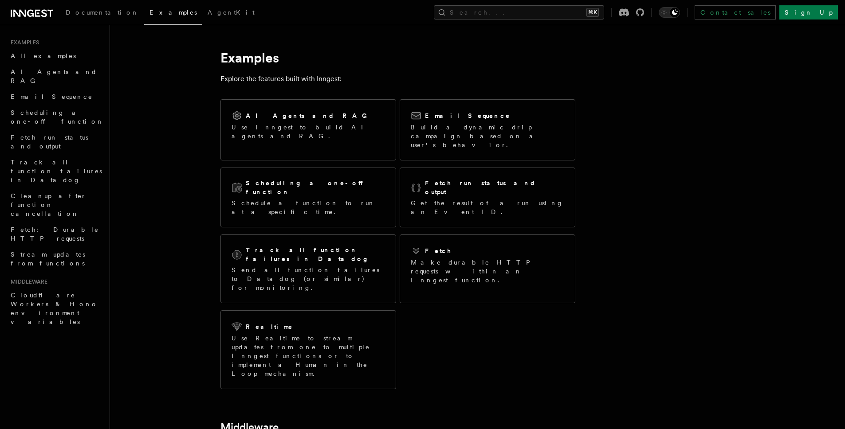 This screenshot has height=429, width=845. I want to click on a: Email SequenceBuild a dynamic drip campaign based on a user's behavior., so click(487, 130).